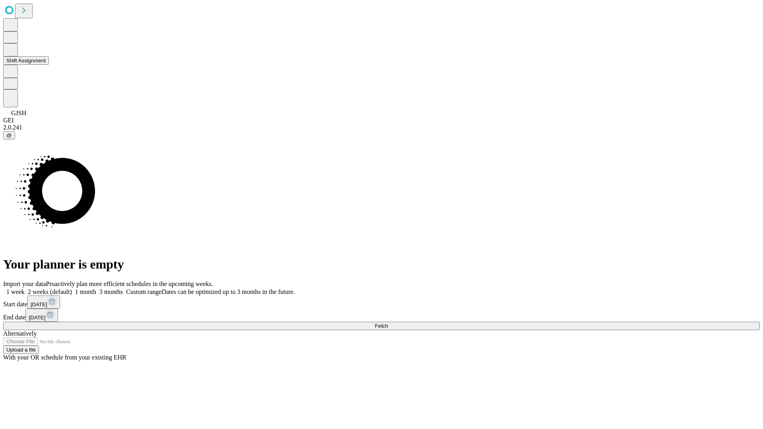 The width and height of the screenshot is (763, 429). Describe the element at coordinates (21, 350) in the screenshot. I see `button: Upload a file` at that location.